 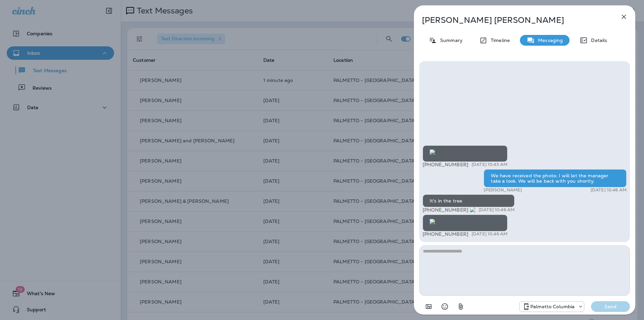 What do you see at coordinates (548, 40) in the screenshot?
I see `p: Messaging` at bounding box center [548, 40].